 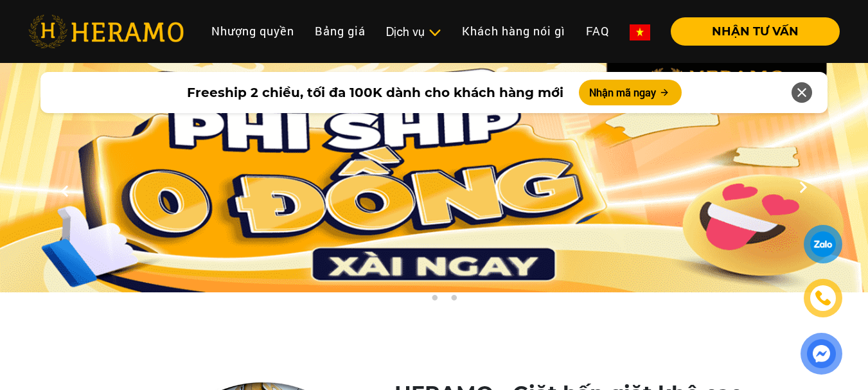 What do you see at coordinates (453, 301) in the screenshot?
I see `button: 3` at bounding box center [453, 301].